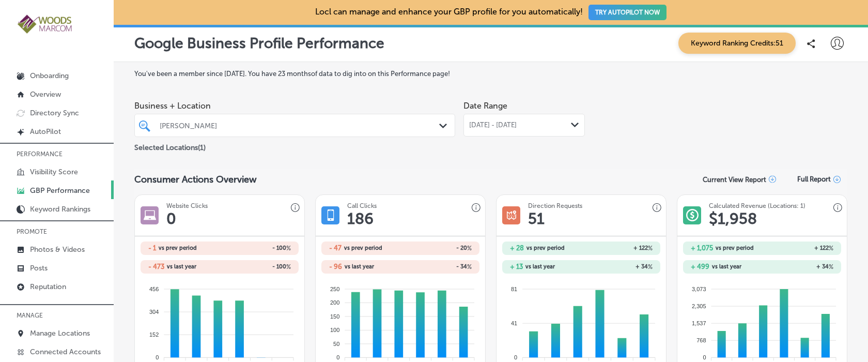 This screenshot has width=868, height=362. What do you see at coordinates (699, 323) in the screenshot?
I see `tspan: 1,537` at bounding box center [699, 323].